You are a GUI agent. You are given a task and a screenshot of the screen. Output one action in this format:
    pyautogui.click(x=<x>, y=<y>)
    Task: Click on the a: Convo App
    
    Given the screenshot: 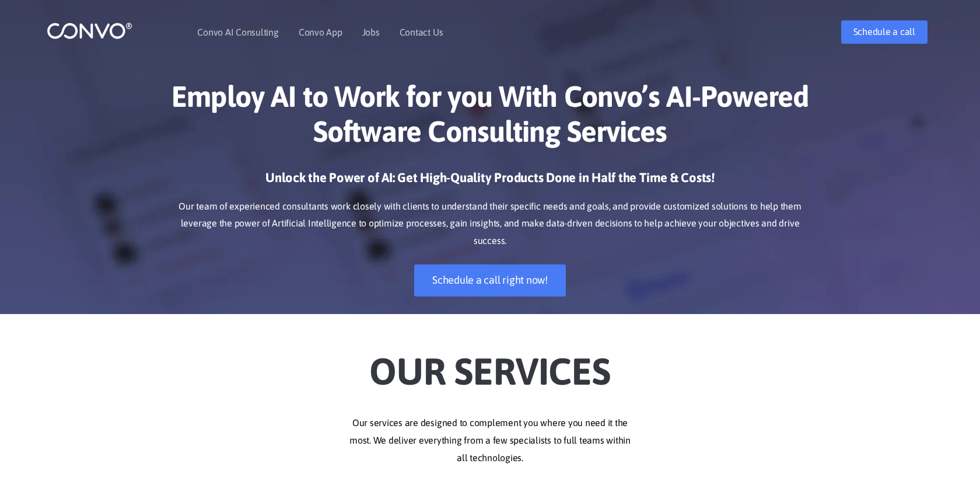 What is the action you would take?
    pyautogui.click(x=321, y=32)
    